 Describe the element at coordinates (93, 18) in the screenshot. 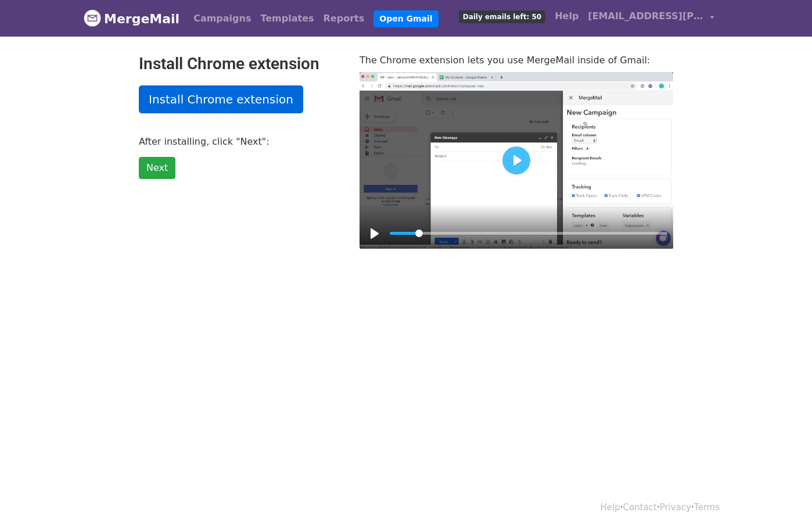

I see `img: MergeMail logo` at that location.